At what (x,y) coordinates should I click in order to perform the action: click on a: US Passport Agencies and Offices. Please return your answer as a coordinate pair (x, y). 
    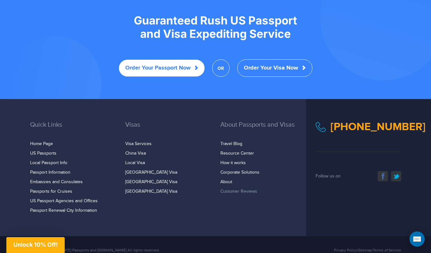
    Looking at the image, I should click on (64, 201).